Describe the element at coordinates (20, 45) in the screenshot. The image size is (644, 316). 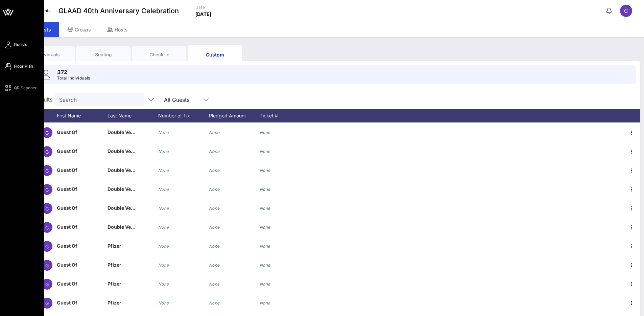
I see `span: Guests` at that location.